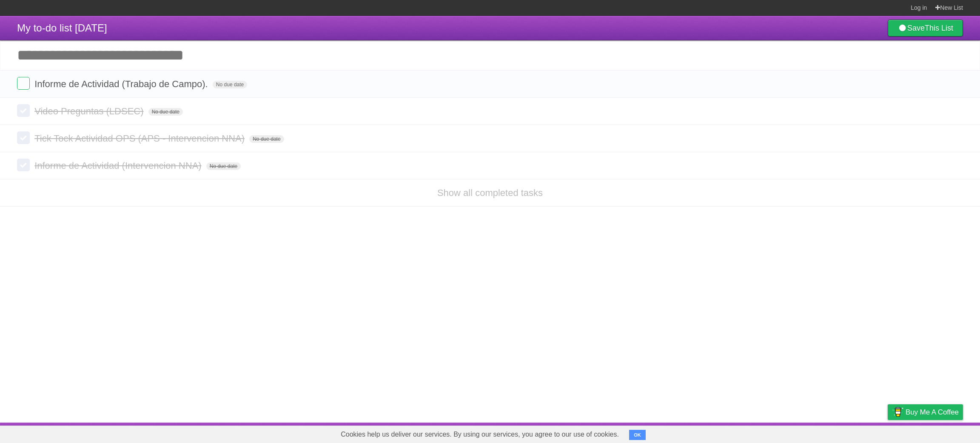 The width and height of the screenshot is (980, 443). What do you see at coordinates (140, 138) in the screenshot?
I see `span: Tick Tock Actividad OPS (APS - Intervencion NNA)` at bounding box center [140, 138].